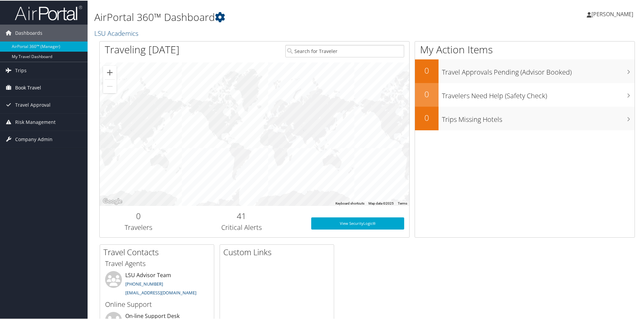 This screenshot has width=644, height=319. I want to click on h3: Travelers Need Help (Safety Check), so click(539, 94).